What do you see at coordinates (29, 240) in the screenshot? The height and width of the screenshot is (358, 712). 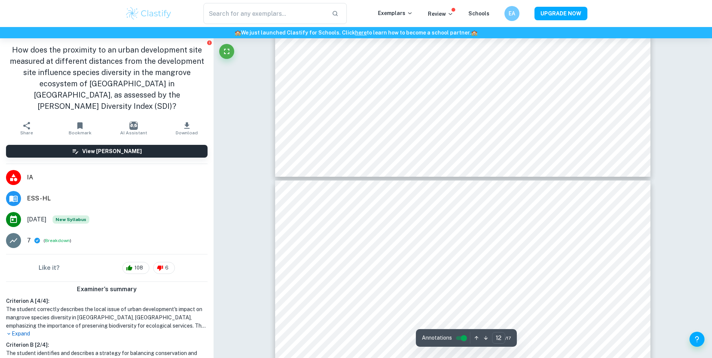 I see `p: 7` at bounding box center [29, 240].